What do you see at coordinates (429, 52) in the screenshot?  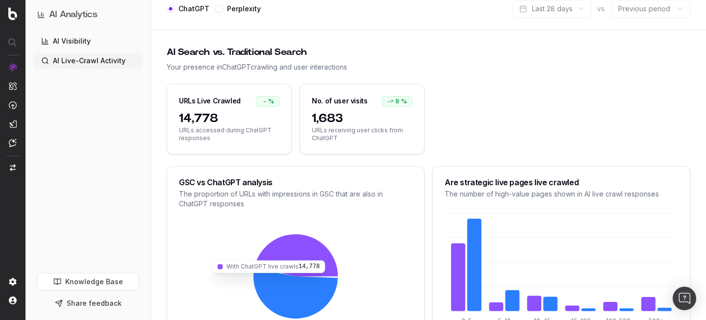 I see `div: AI Search vs. Traditional Search` at bounding box center [429, 52].